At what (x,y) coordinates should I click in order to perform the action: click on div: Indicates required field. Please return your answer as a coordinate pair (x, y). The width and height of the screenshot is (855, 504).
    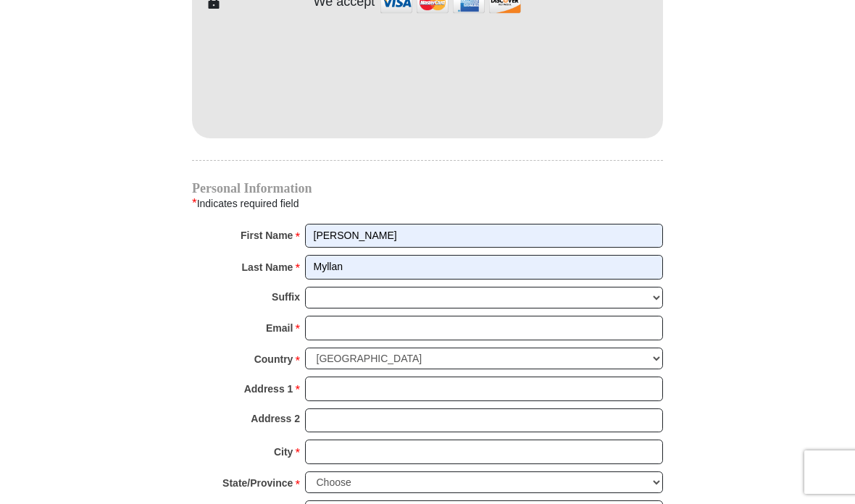
    Looking at the image, I should click on (428, 204).